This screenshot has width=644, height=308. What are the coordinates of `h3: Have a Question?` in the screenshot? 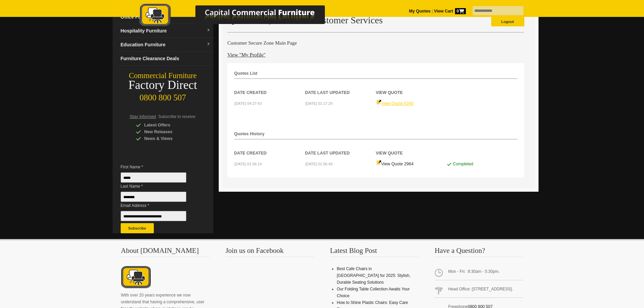 It's located at (479, 252).